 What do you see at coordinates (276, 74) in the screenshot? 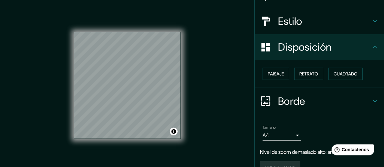
I see `button: Paisaje` at bounding box center [276, 74].